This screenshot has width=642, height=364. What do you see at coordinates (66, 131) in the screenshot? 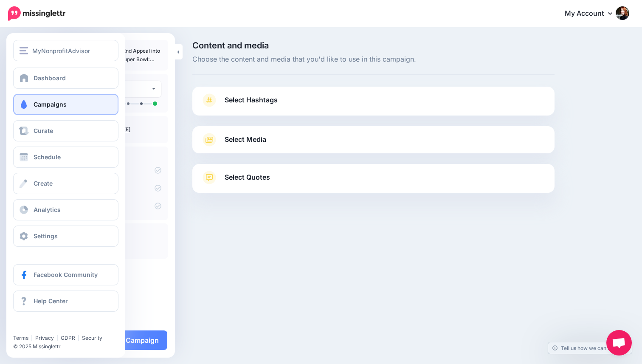
I see `a: Curate` at bounding box center [66, 131].